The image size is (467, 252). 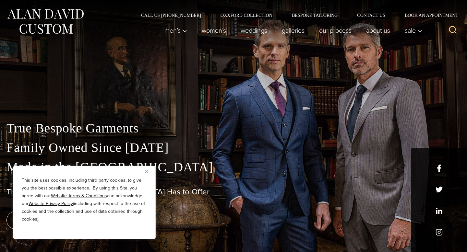 I want to click on a: Book an Appointment, so click(x=428, y=15).